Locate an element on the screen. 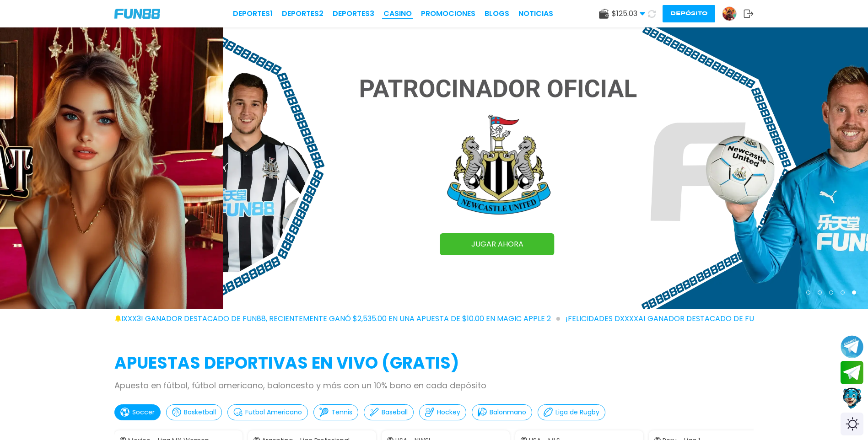  div: Switch theme is located at coordinates (852, 424).